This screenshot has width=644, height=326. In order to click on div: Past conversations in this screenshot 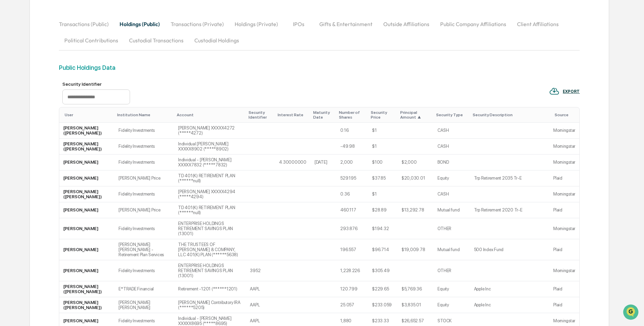, I will do `click(25, 78)`.